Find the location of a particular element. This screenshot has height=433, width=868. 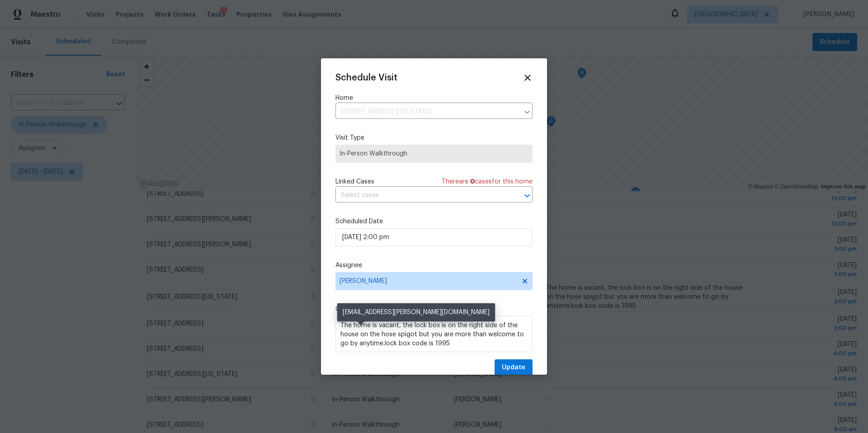

input: M/D/YYYY is located at coordinates (434, 237).